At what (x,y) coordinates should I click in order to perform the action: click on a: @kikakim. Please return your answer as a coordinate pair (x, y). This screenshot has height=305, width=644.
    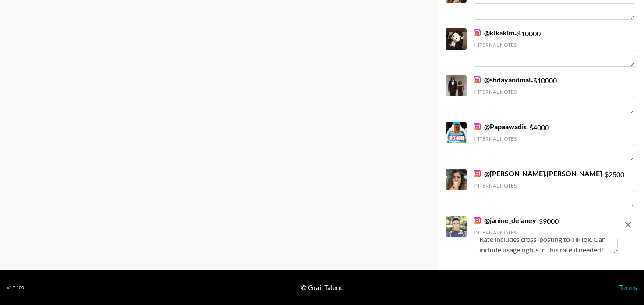
    Looking at the image, I should click on (494, 33).